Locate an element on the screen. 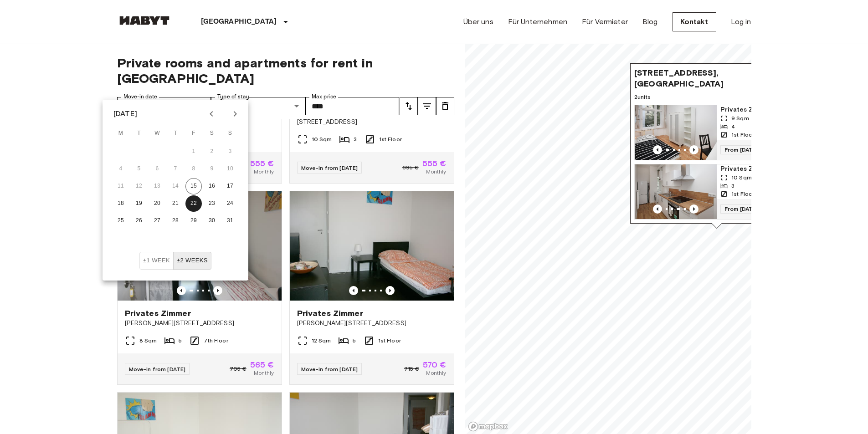 This screenshot has height=434, width=868. label: Move-in date is located at coordinates (140, 96).